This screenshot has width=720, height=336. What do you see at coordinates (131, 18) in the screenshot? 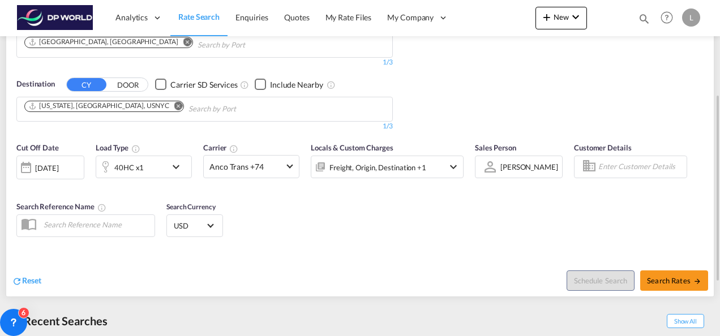
I see `span: Analytics` at bounding box center [131, 18].